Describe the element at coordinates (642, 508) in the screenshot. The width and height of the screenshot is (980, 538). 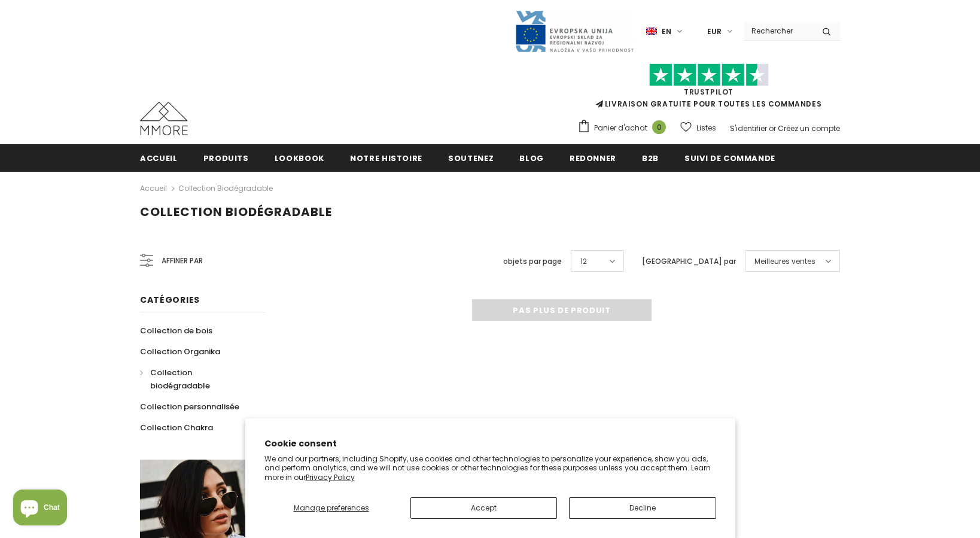
I see `button: Decline` at that location.